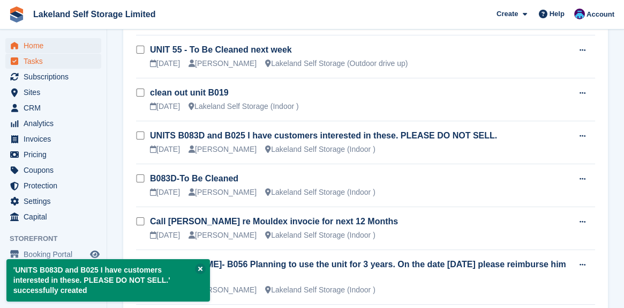 This screenshot has width=624, height=308. Describe the element at coordinates (56, 77) in the screenshot. I see `span: Subscriptions` at that location.